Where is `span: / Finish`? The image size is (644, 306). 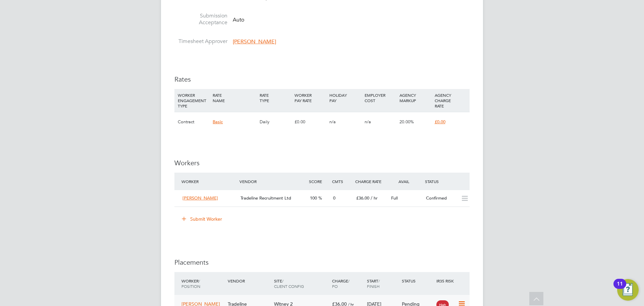
span: / Finish is located at coordinates (373, 283).